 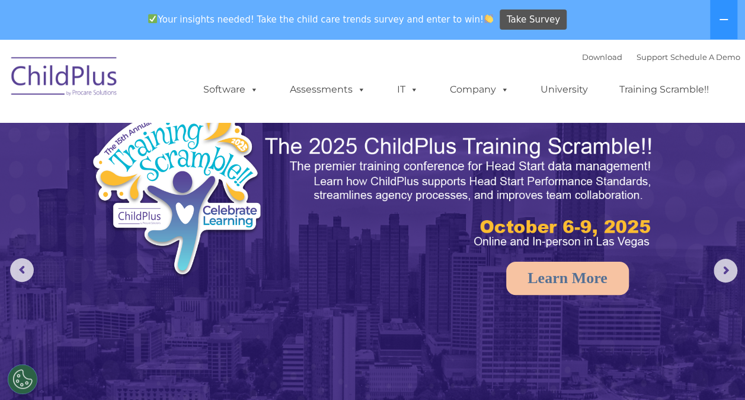 What do you see at coordinates (321, 19) in the screenshot?
I see `span: Your insights needed! Take the child care trends survey and enter to win!` at bounding box center [321, 19].